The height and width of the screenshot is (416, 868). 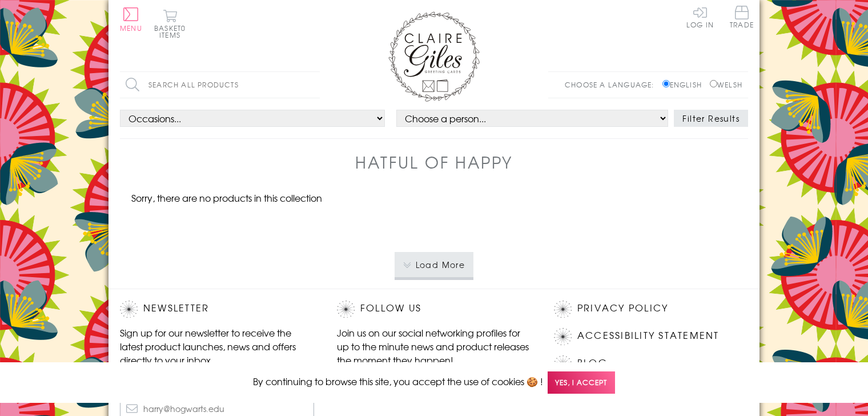 What do you see at coordinates (582, 382) in the screenshot?
I see `span: Yes, I accept` at bounding box center [582, 382].